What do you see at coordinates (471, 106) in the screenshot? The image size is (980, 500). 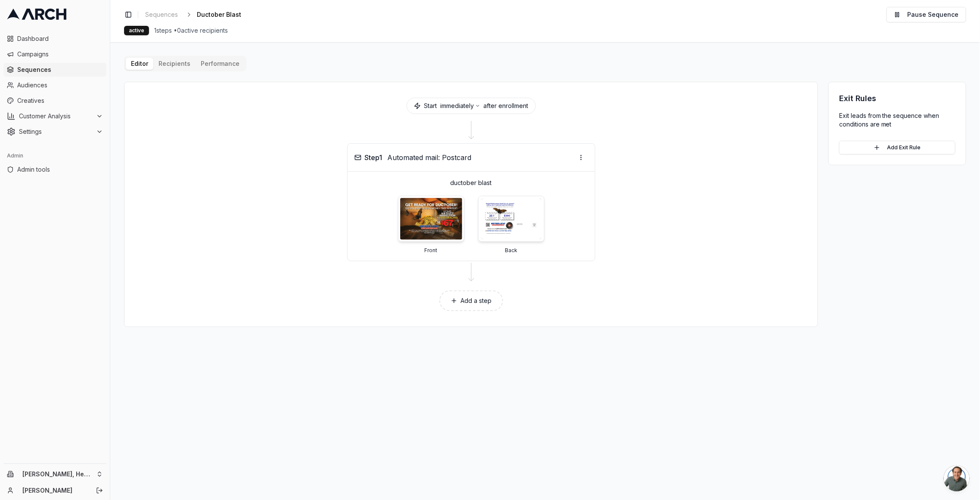 I see `div: Start after enrollment` at bounding box center [471, 106].